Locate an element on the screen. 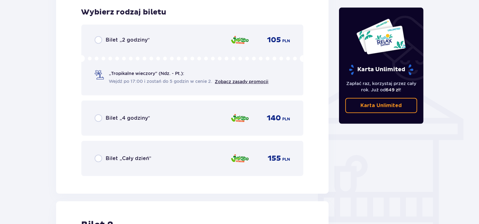  p: 105 is located at coordinates (274, 40).